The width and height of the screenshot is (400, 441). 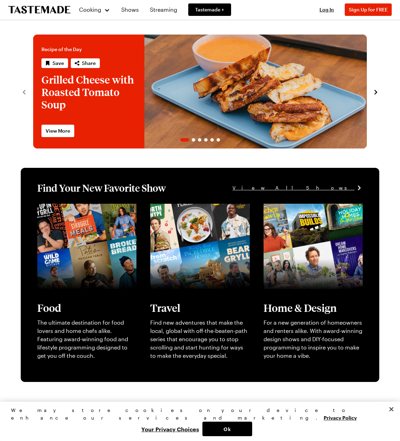 What do you see at coordinates (193, 140) in the screenshot?
I see `span: Go to slide 2` at bounding box center [193, 140].